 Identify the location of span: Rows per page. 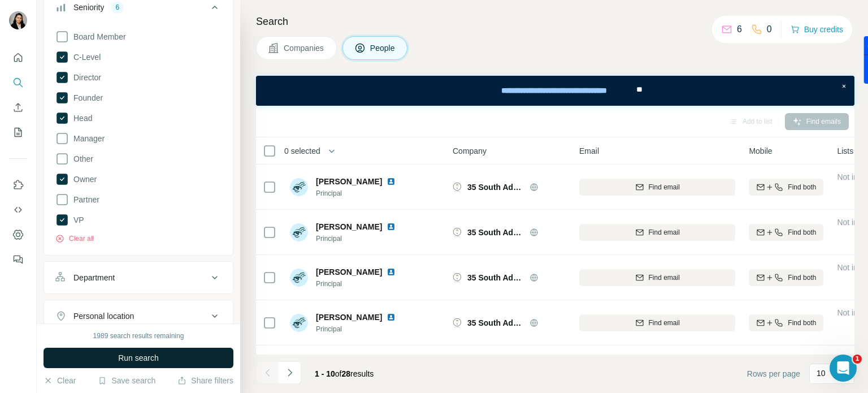
(774, 374).